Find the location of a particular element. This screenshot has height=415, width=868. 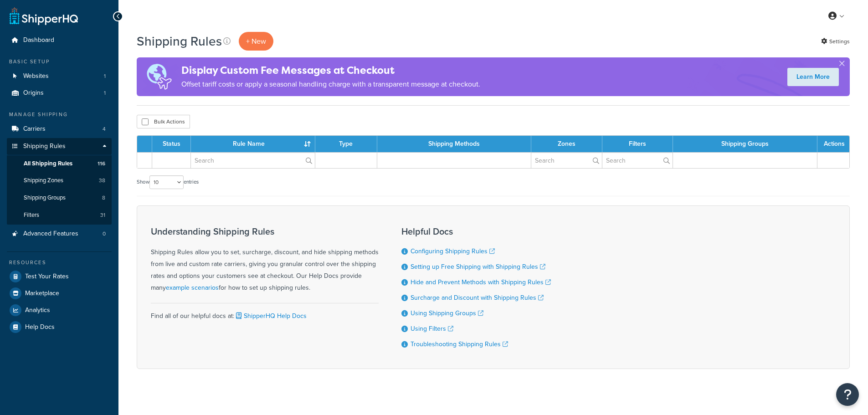

span: Test Your Rates is located at coordinates (47, 276).